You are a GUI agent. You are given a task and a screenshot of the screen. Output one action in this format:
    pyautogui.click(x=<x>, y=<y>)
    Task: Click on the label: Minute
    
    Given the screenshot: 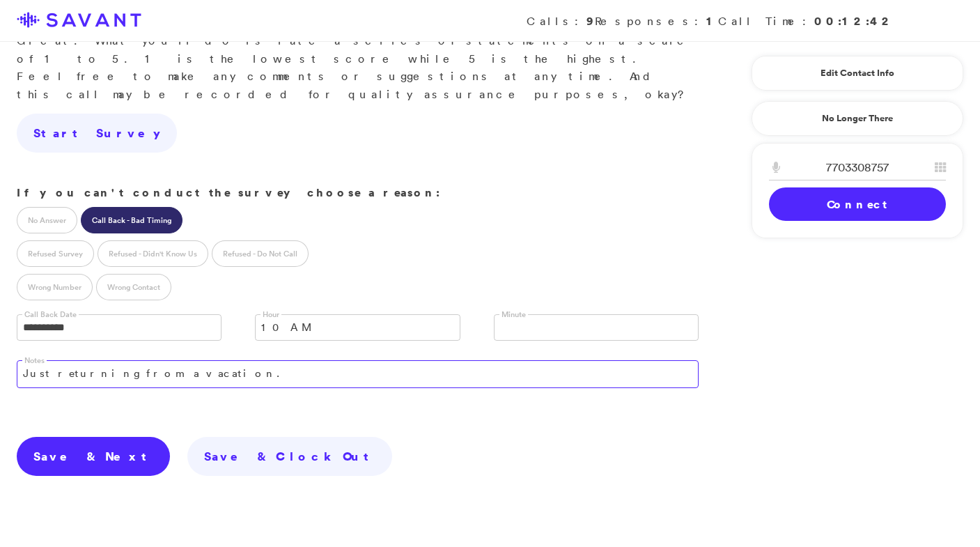 What is the action you would take?
    pyautogui.click(x=513, y=314)
    